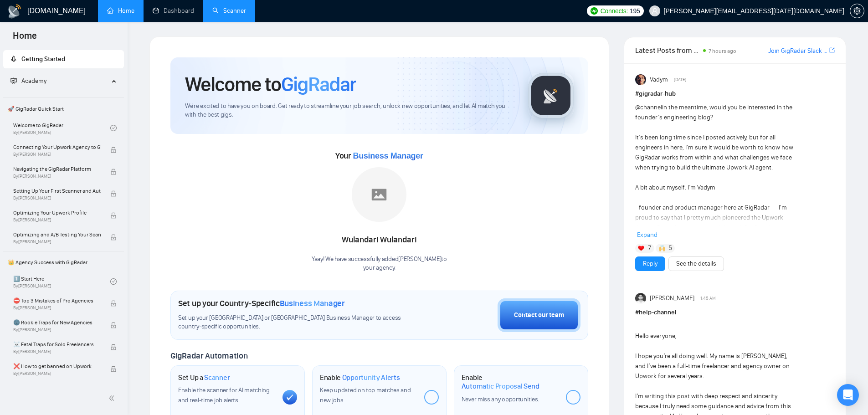  Describe the element at coordinates (63, 109) in the screenshot. I see `span: 🚀 GigRadar Quick Start` at that location.